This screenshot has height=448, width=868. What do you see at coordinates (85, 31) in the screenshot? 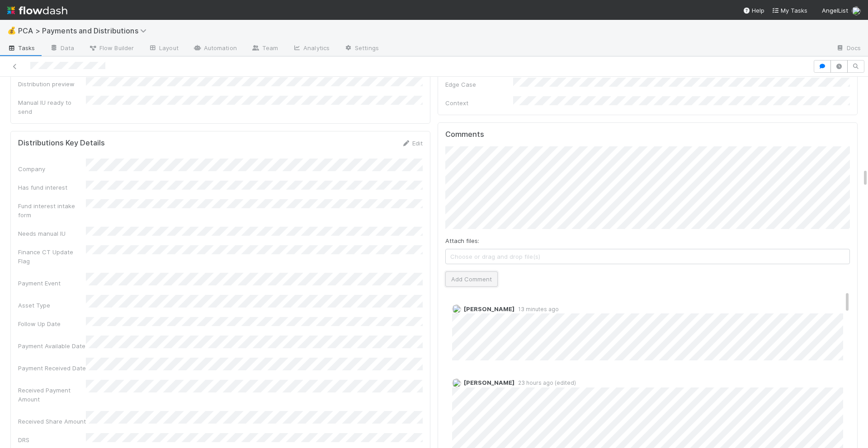
I see `span: PCA > Payments and Distributions` at bounding box center [85, 31].